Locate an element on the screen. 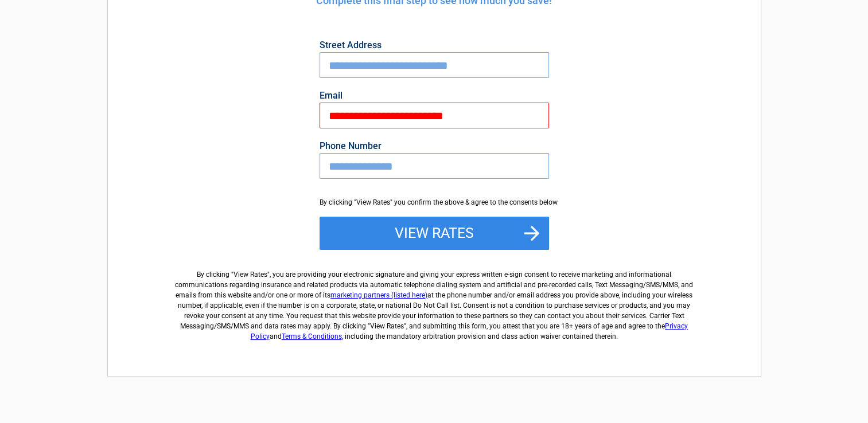  a: Terms & Conditions is located at coordinates (312, 337).